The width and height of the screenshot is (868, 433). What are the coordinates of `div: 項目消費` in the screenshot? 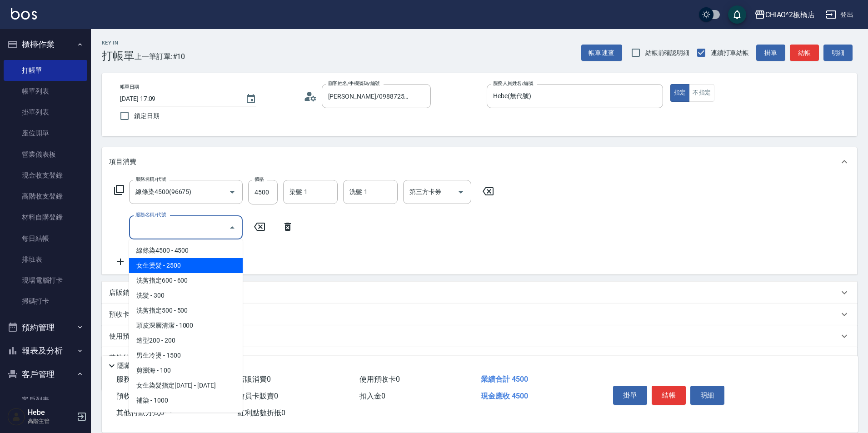 It's located at (480, 162).